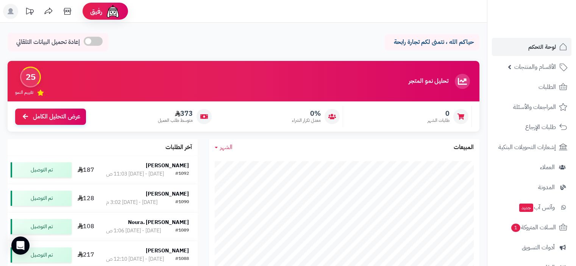 The image size is (576, 266). Describe the element at coordinates (542, 47) in the screenshot. I see `span: لوحة التحكم` at that location.